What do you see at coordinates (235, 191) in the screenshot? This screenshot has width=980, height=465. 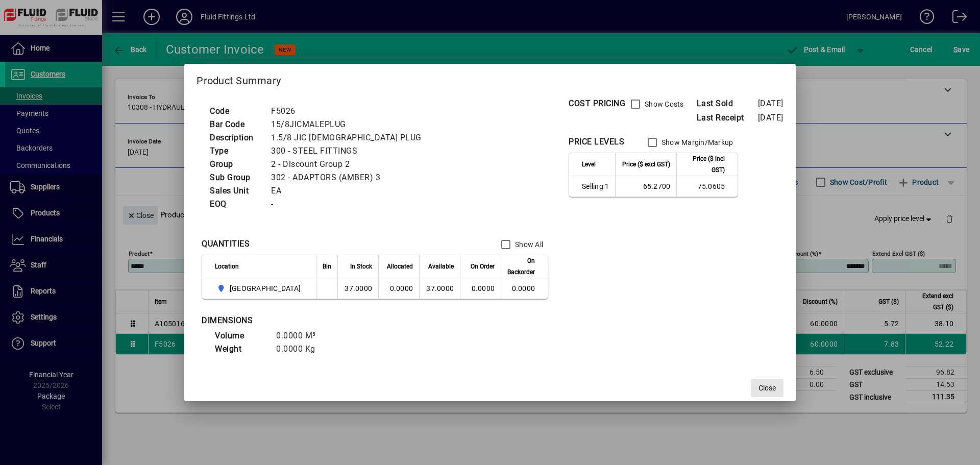 I see `td: Sales Unit` at bounding box center [235, 191].